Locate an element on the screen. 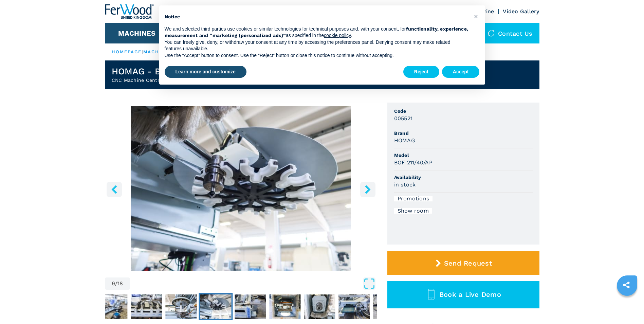  img: 0ee858f131e6dd11e9c123e7f1c076d7 is located at coordinates (215, 307).